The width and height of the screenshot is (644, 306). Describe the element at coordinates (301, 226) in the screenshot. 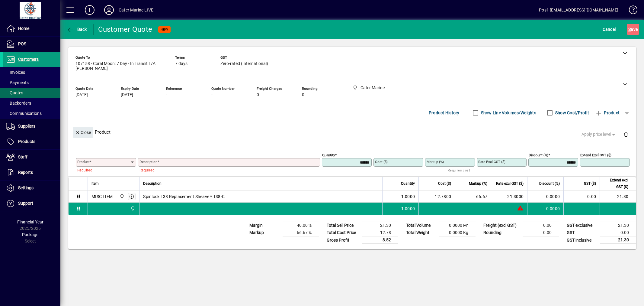

I see `td: 40.00 %` at that location.